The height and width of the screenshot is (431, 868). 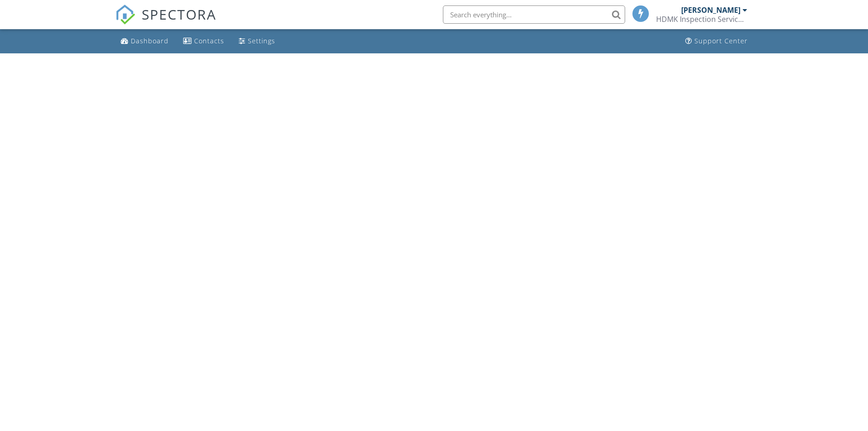 What do you see at coordinates (209, 40) in the screenshot?
I see `div: Contacts` at bounding box center [209, 40].